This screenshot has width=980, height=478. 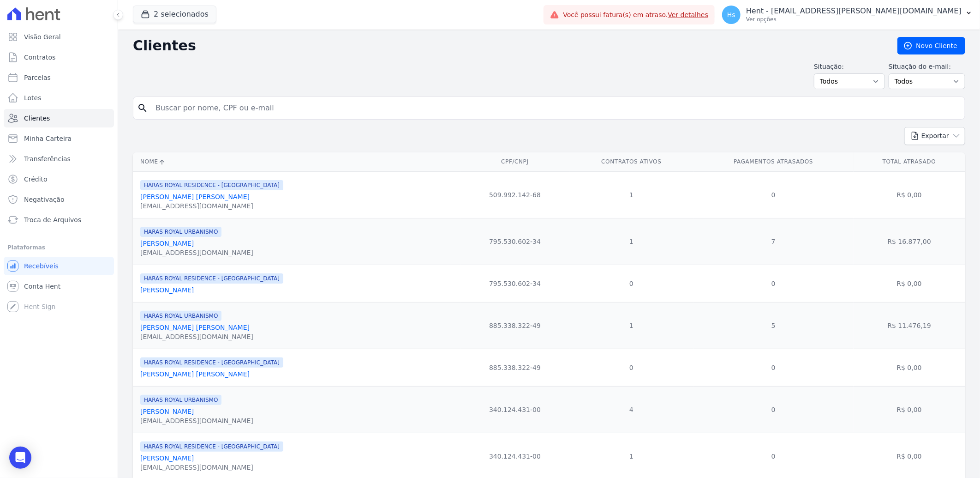 What do you see at coordinates (631, 410) in the screenshot?
I see `td: 4` at bounding box center [631, 410].